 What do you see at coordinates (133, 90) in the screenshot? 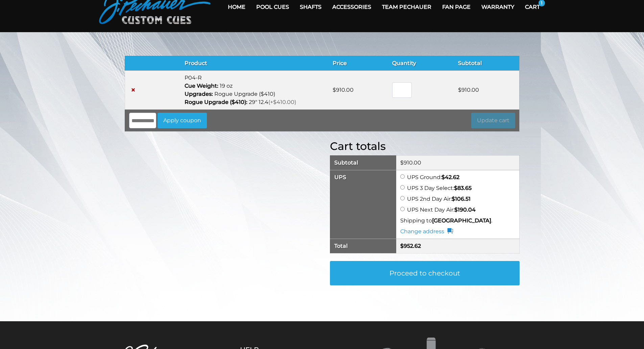
I see `a: Remove P04-R from cart` at bounding box center [133, 90].